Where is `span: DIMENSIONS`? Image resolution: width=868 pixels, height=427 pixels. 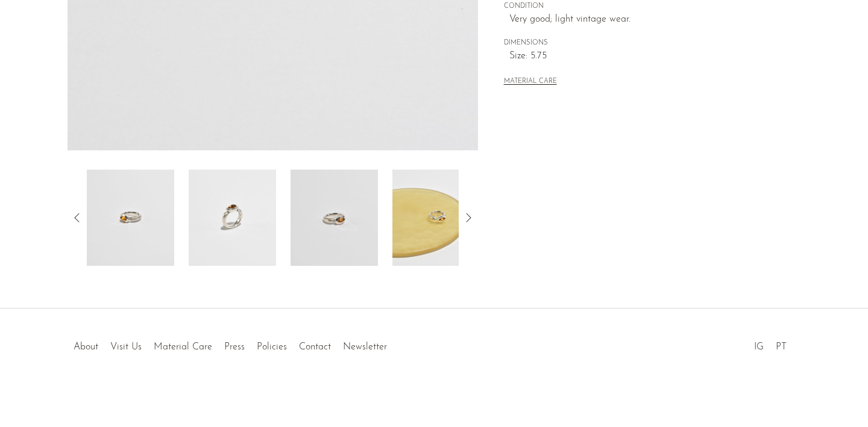 span: DIMENSIONS is located at coordinates (639, 43).